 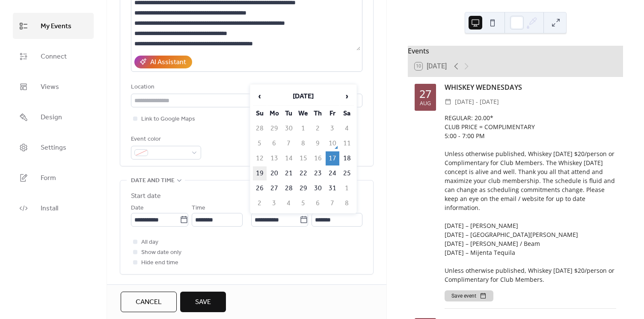 I want to click on th: Su, so click(x=260, y=113).